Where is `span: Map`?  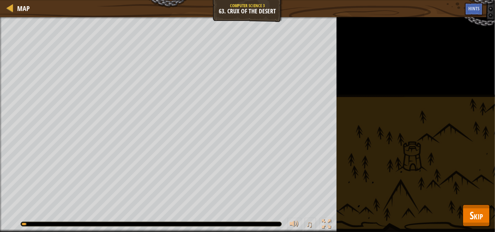 span: Map is located at coordinates (23, 8).